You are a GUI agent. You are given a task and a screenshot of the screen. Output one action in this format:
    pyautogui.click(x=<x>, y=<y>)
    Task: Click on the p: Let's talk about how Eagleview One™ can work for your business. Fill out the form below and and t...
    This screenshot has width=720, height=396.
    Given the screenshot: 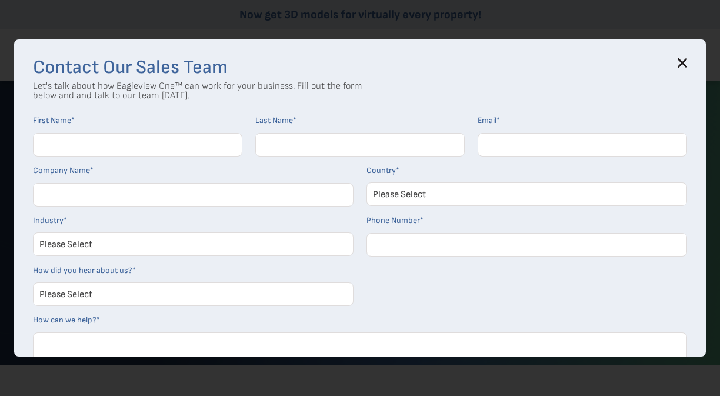 What is the action you would take?
    pyautogui.click(x=198, y=91)
    